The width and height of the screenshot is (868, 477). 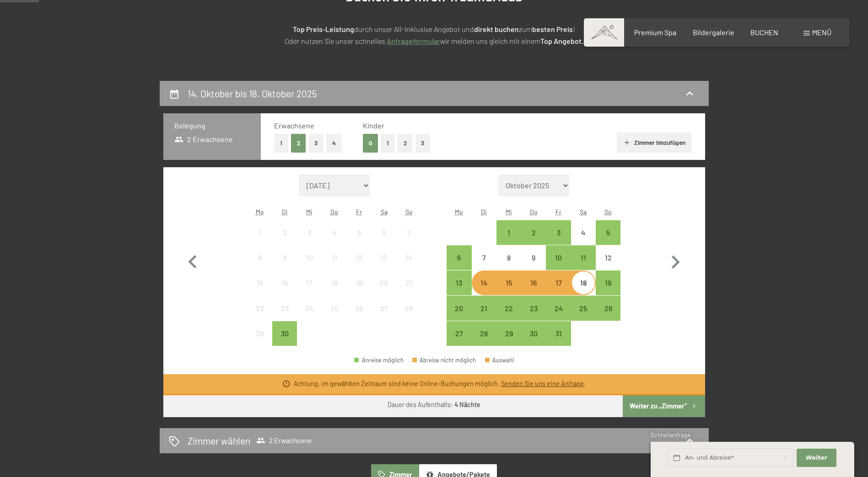 What do you see at coordinates (608, 283) in the screenshot?
I see `div: Sun Oct 19 2025` at bounding box center [608, 283].